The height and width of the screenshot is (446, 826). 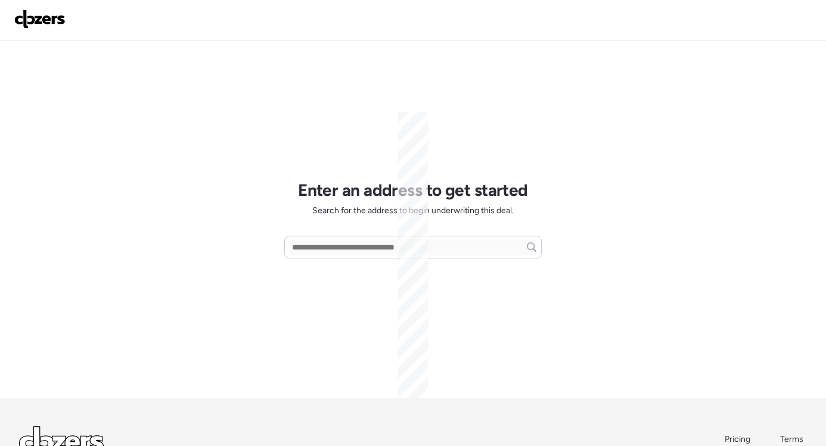 What do you see at coordinates (413, 190) in the screenshot?
I see `h1: Enter an address to get started` at bounding box center [413, 190].